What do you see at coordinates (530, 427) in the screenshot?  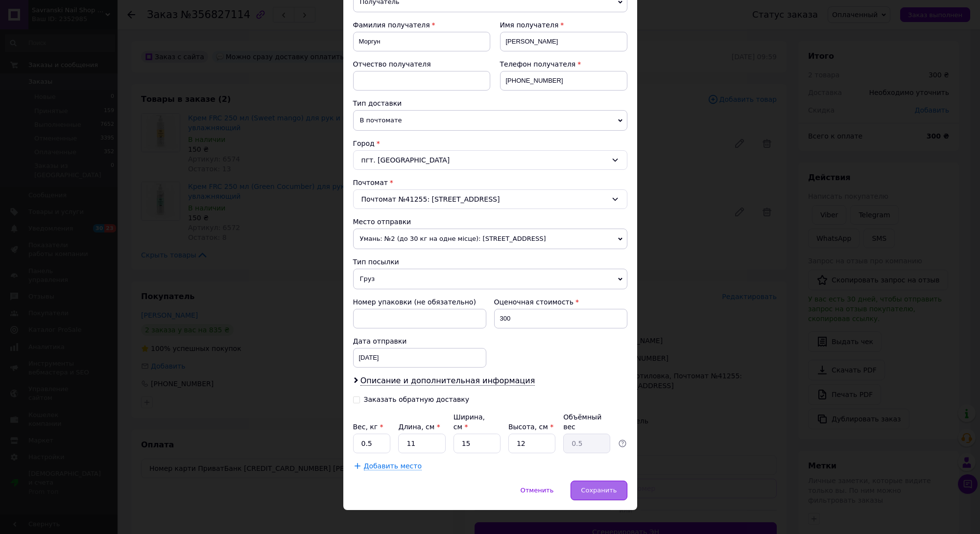 I see `label: Высота, см` at bounding box center [530, 427].